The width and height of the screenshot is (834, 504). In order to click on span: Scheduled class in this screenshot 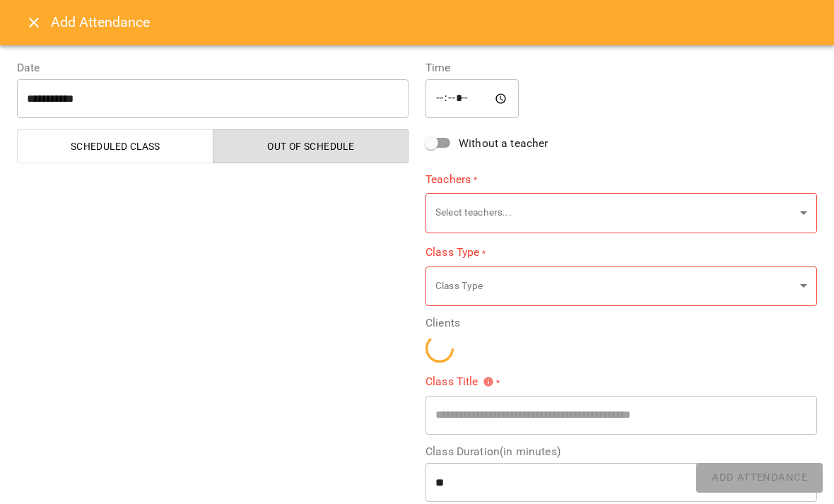, I will do `click(115, 146)`.